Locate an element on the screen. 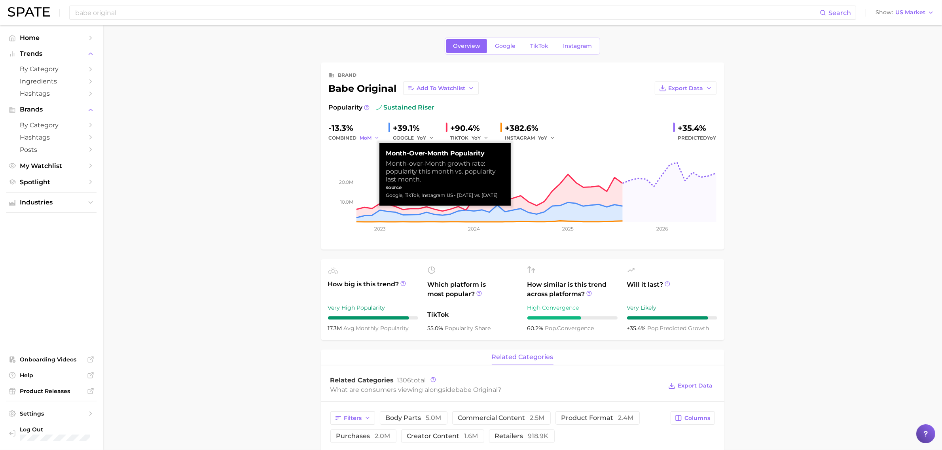 Image resolution: width=942 pixels, height=450 pixels. span: monthly popularity is located at coordinates (376, 328).